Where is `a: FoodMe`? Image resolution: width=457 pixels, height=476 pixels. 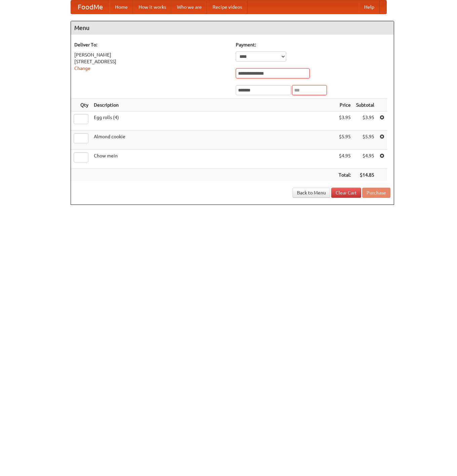 a: FoodMe is located at coordinates (90, 7).